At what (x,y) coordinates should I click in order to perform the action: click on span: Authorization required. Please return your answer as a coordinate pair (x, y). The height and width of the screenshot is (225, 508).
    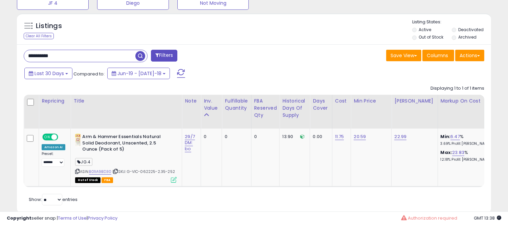
    Looking at the image, I should click on (432, 218).